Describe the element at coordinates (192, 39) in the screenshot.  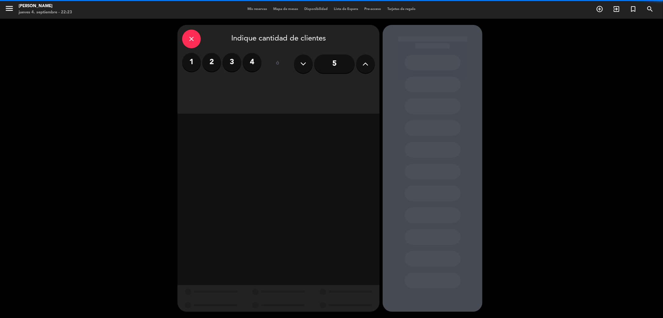
I see `i: close` at that location.